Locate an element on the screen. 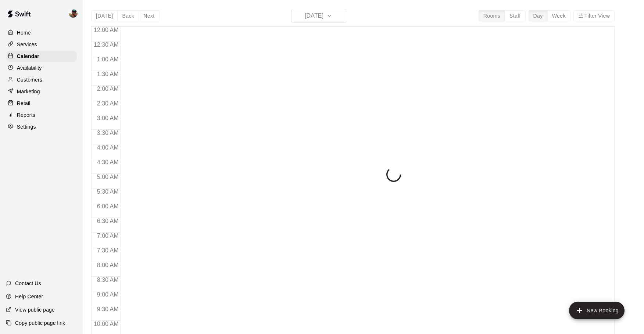 This screenshot has height=334, width=644. span: 6:00 AM is located at coordinates (108, 206).